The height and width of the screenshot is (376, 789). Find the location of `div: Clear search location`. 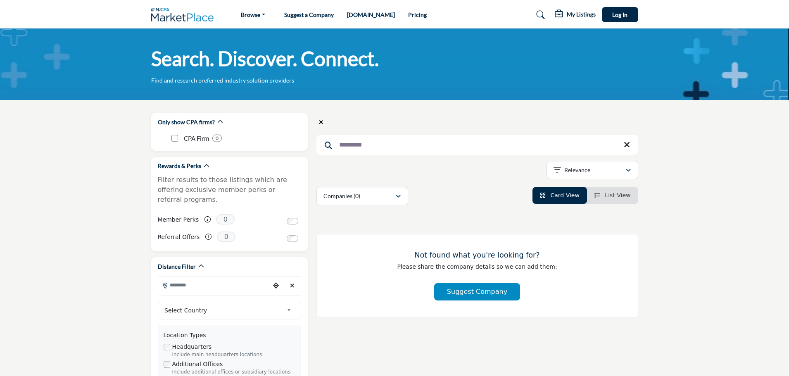

div: Clear search location is located at coordinates (292, 286).